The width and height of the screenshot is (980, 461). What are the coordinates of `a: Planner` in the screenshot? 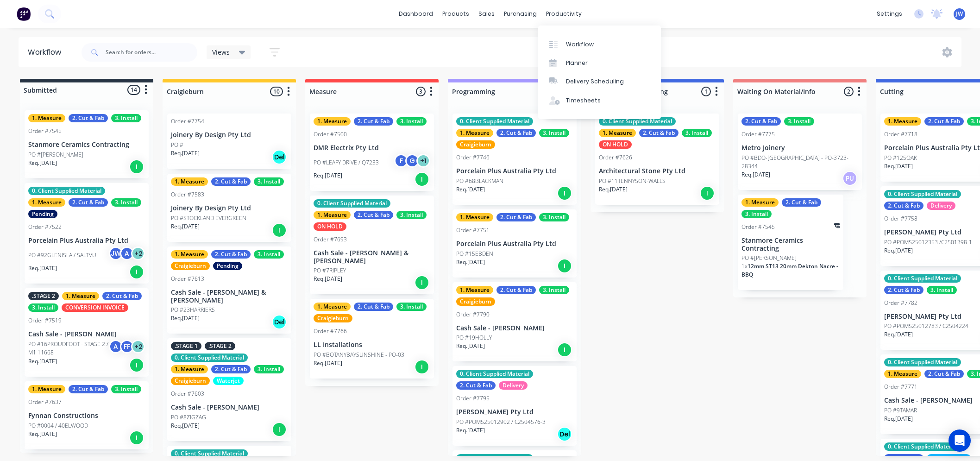 It's located at (600, 63).